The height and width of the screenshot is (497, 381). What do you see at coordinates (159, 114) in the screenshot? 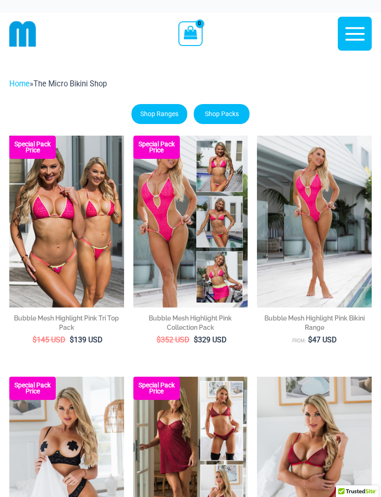
I see `a: Shop Ranges` at bounding box center [159, 114].